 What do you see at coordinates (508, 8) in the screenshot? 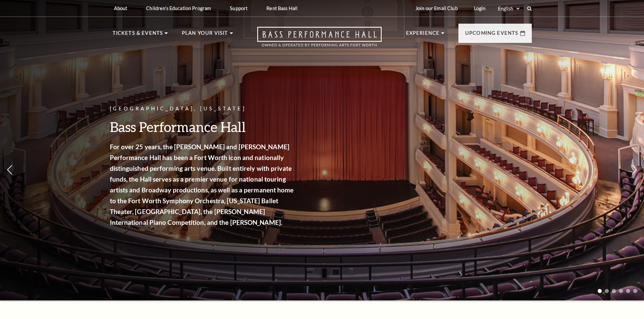
I see `select: Select:` at bounding box center [508, 8].